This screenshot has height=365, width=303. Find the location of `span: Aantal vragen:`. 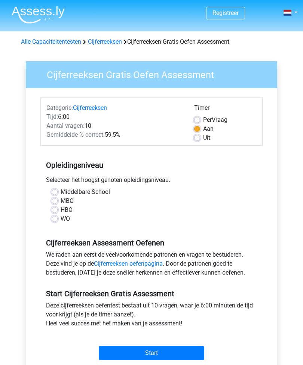

span: Aantal vragen: is located at coordinates (65, 126).